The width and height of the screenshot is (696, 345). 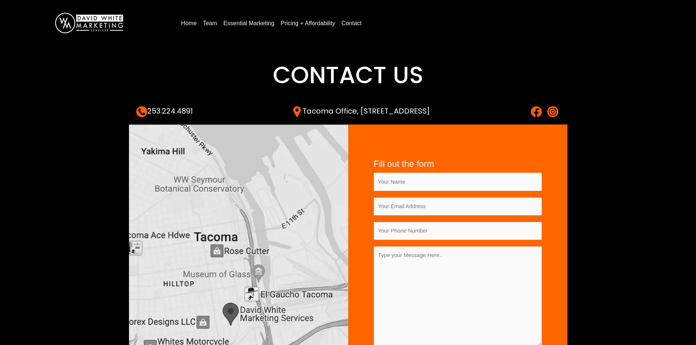 What do you see at coordinates (351, 23) in the screenshot?
I see `a: Contact` at bounding box center [351, 23].